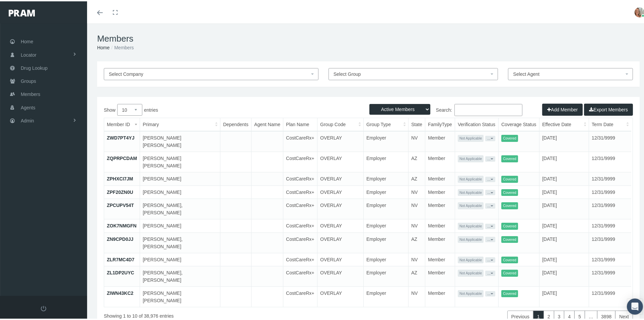 Image resolution: width=644 pixels, height=320 pixels. I want to click on label: Search:, so click(446, 109).